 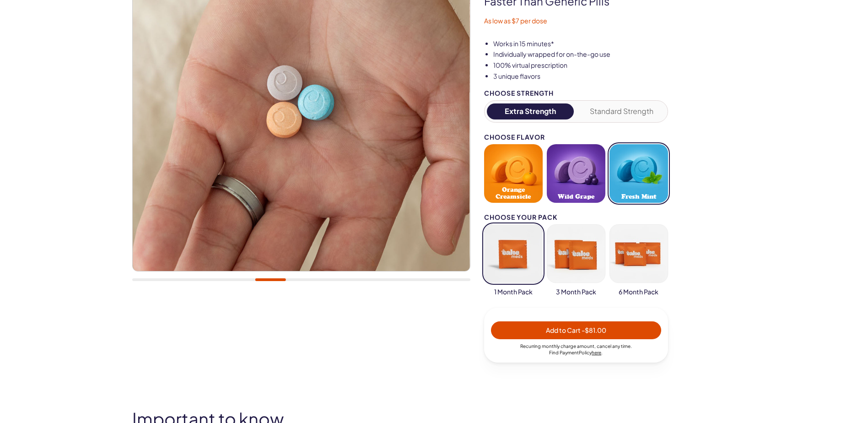 I want to click on li: 100% virtual prescription, so click(x=615, y=65).